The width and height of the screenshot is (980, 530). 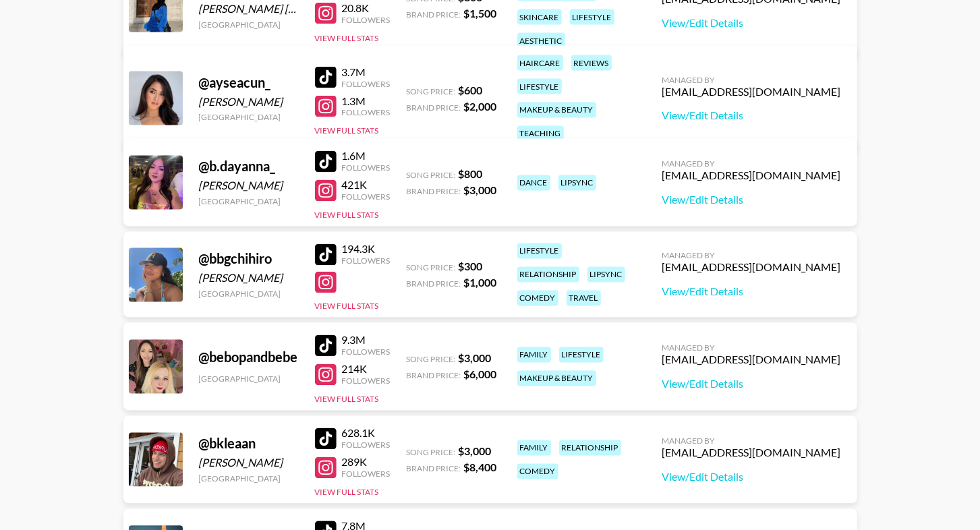 What do you see at coordinates (367, 8) in the screenshot?
I see `div: 20.8K` at bounding box center [367, 8].